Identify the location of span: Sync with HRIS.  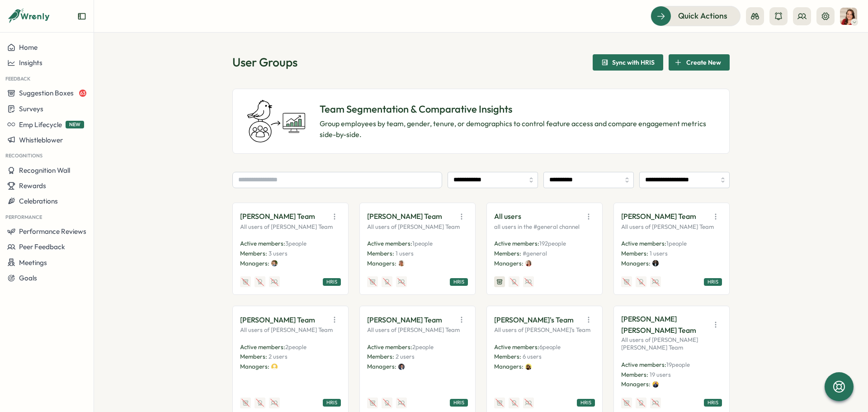
(634, 62).